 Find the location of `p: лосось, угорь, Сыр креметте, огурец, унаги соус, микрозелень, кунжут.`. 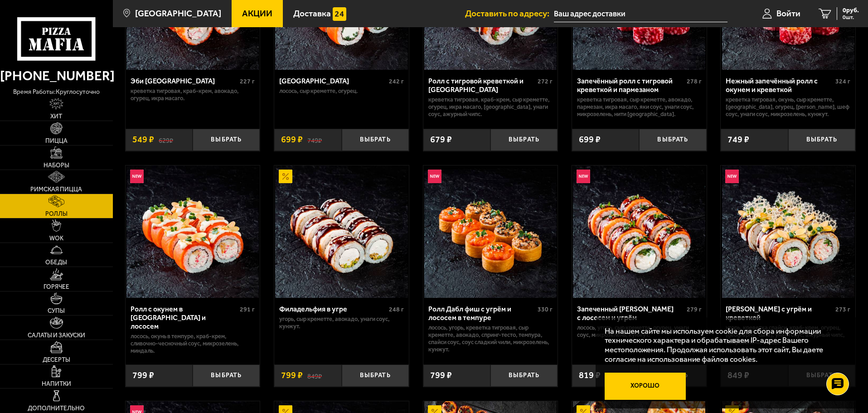

p: лосось, угорь, Сыр креметте, огурец, унаги соус, микрозелень, кунжут. is located at coordinates (639, 331).